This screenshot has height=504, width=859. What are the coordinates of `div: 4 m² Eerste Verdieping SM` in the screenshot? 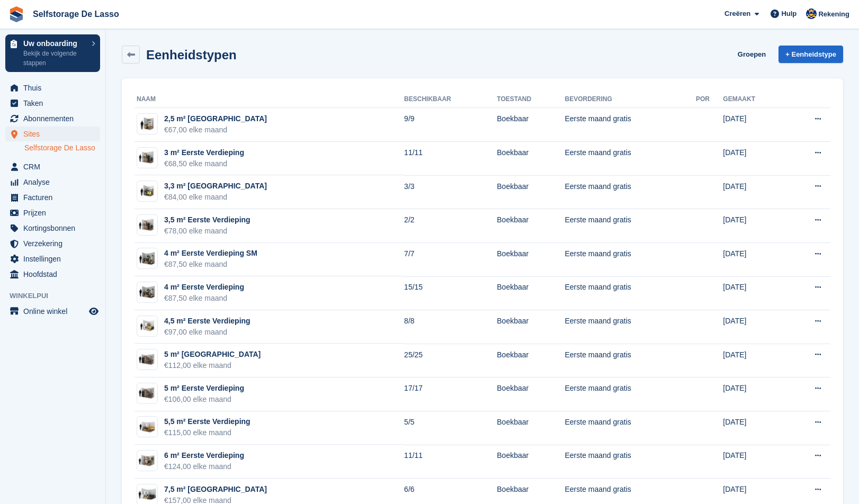 It's located at (211, 253).